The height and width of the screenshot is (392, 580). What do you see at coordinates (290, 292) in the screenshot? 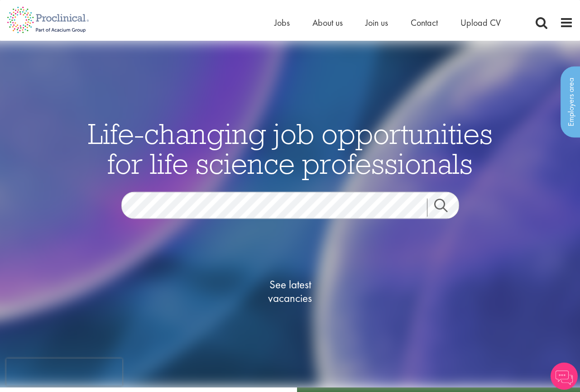
I see `a: See latestvacancies` at bounding box center [290, 292].